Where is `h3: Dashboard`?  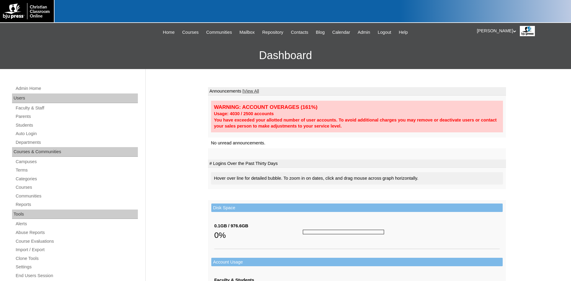
h3: Dashboard is located at coordinates (286, 55).